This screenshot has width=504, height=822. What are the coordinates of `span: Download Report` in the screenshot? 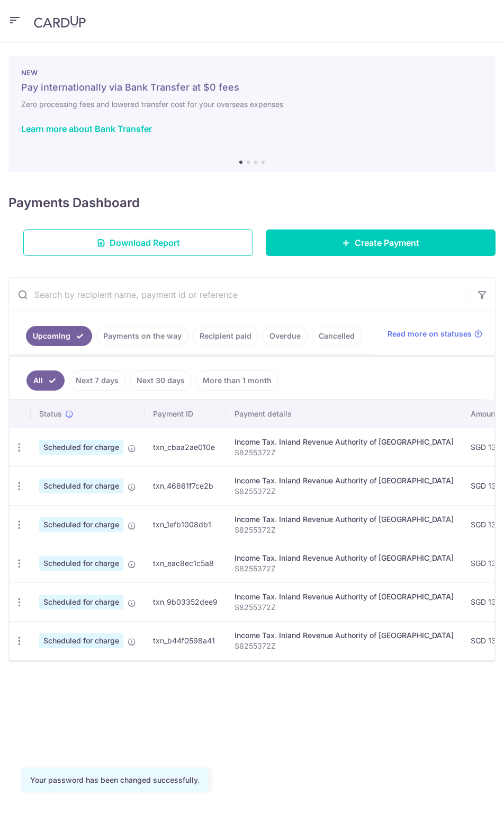 It's located at (145, 243).